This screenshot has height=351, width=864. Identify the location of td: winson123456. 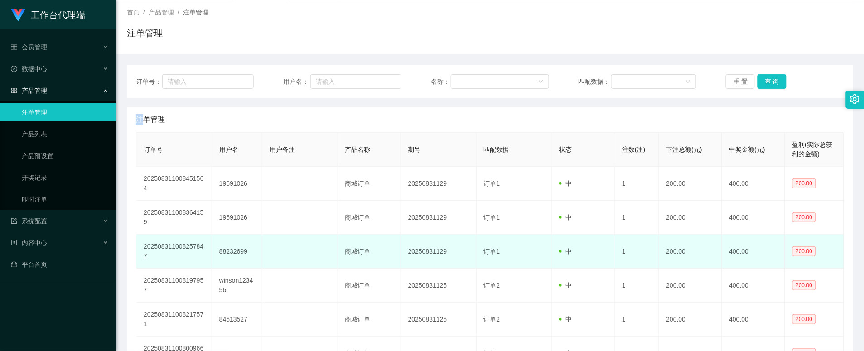
(237, 285).